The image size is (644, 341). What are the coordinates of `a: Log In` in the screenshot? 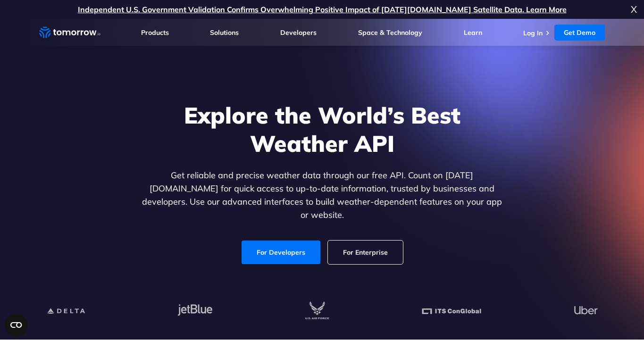 It's located at (533, 33).